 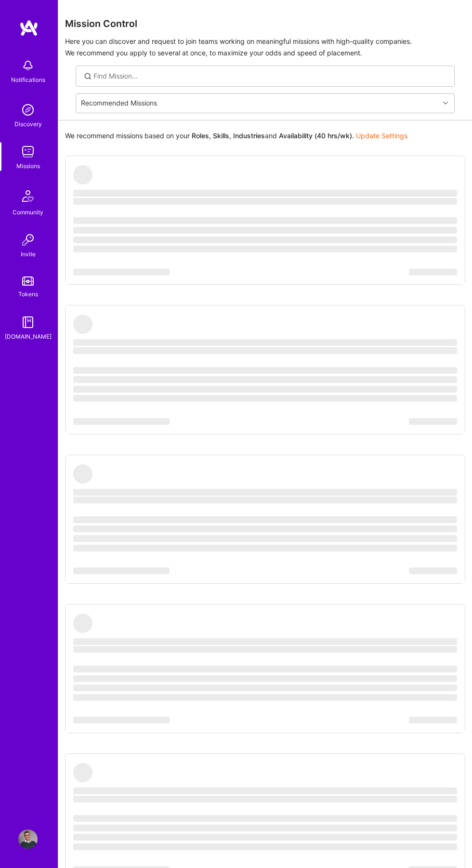 I want to click on input: Find Mission..., so click(x=270, y=76).